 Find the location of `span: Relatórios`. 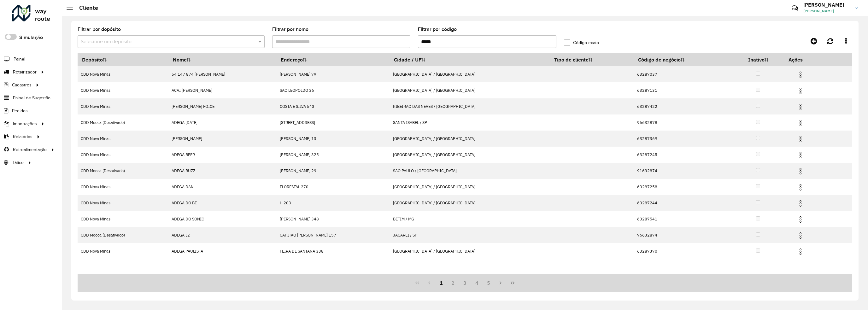

span: Relatórios is located at coordinates (23, 137).